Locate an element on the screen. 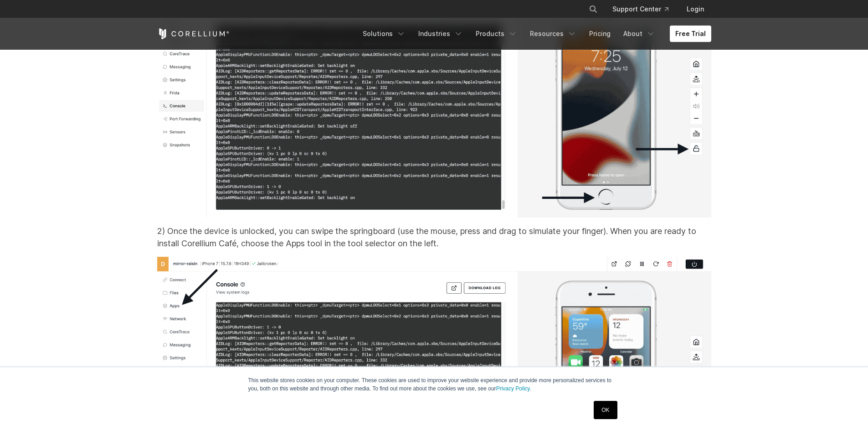 The width and height of the screenshot is (868, 431). a: Products is located at coordinates (497, 34).